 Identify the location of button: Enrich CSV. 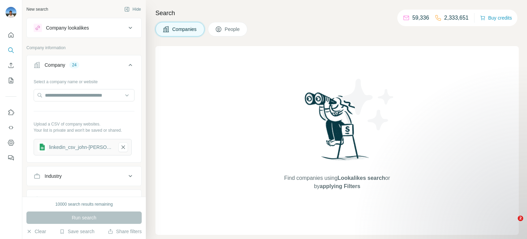
(11, 65).